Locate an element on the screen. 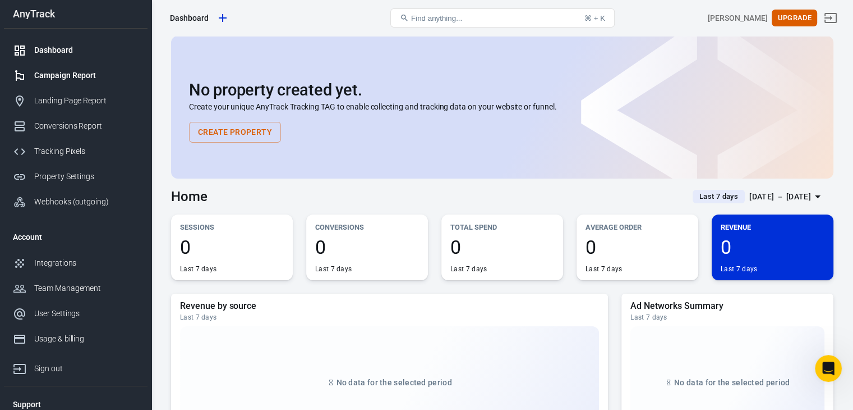  div: Integrations is located at coordinates (86, 263).